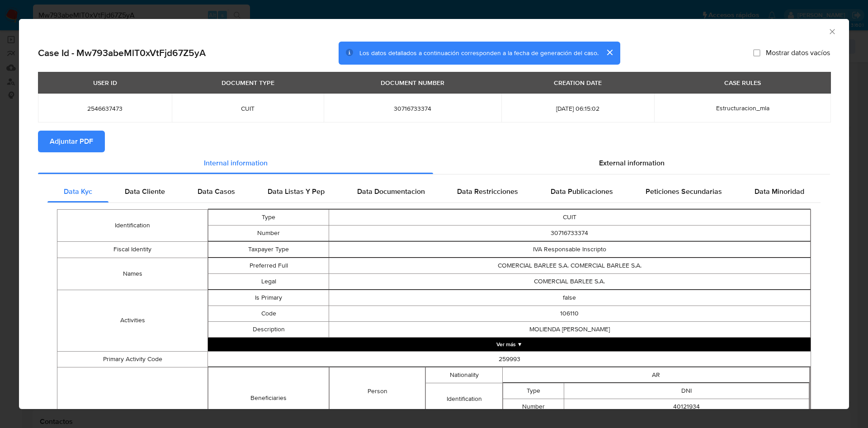 The image size is (868, 428). I want to click on span: Data Kyc, so click(78, 191).